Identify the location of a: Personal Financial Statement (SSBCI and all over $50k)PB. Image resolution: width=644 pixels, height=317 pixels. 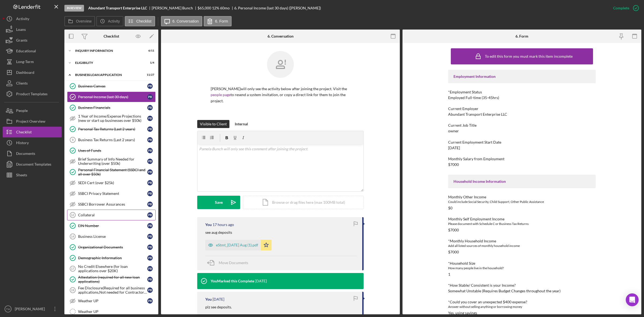
(111, 172).